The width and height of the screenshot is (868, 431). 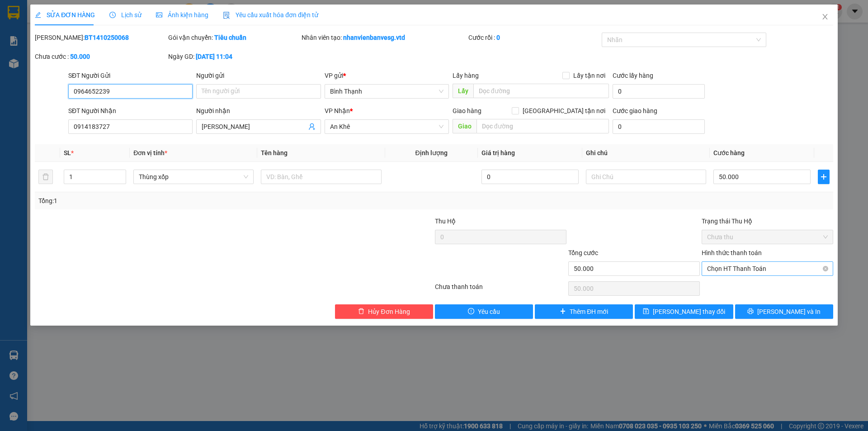 What do you see at coordinates (159, 15) in the screenshot?
I see `span: picture` at bounding box center [159, 15].